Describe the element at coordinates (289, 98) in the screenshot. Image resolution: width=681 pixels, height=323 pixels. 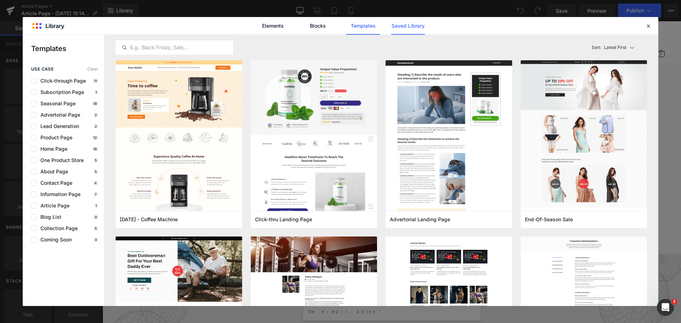
I see `p: Start building your page` at that location.